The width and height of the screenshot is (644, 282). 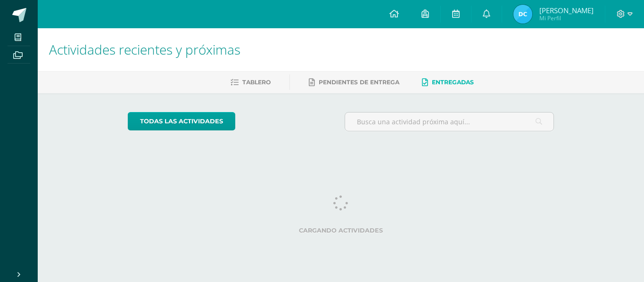 I want to click on span: Pendientes de entrega, so click(x=359, y=82).